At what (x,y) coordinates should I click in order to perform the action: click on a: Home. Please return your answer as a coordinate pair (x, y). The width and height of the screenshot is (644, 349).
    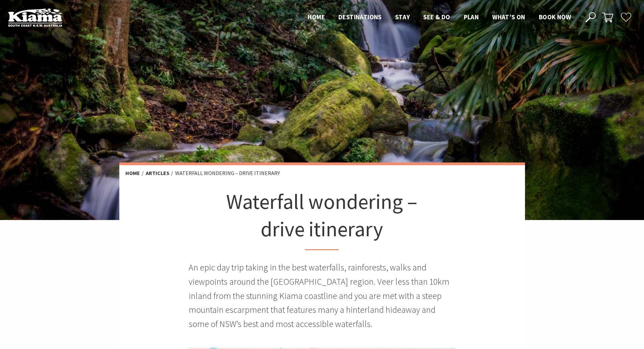
    Looking at the image, I should click on (133, 173).